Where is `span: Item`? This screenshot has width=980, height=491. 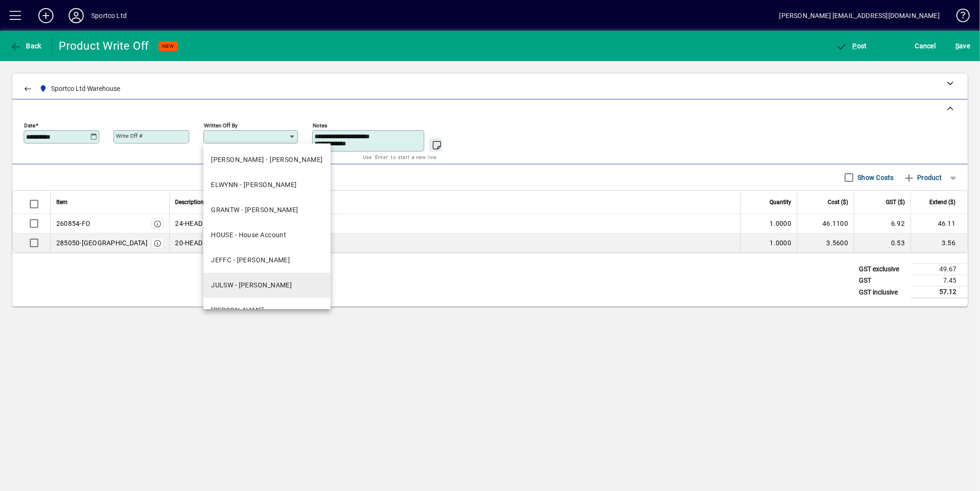
span: Item is located at coordinates (62, 202).